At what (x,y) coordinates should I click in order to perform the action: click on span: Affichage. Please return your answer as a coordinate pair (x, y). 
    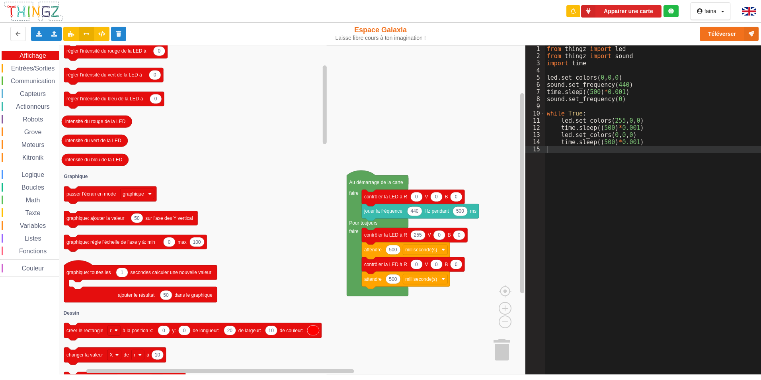
    Looking at the image, I should click on (33, 55).